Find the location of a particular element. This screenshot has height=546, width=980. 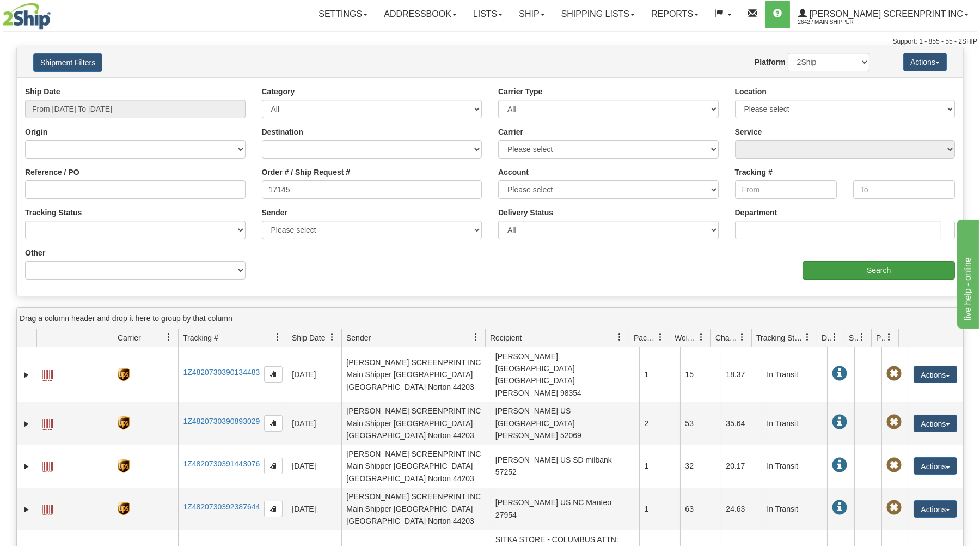

label: Tracking Status is located at coordinates (53, 212).